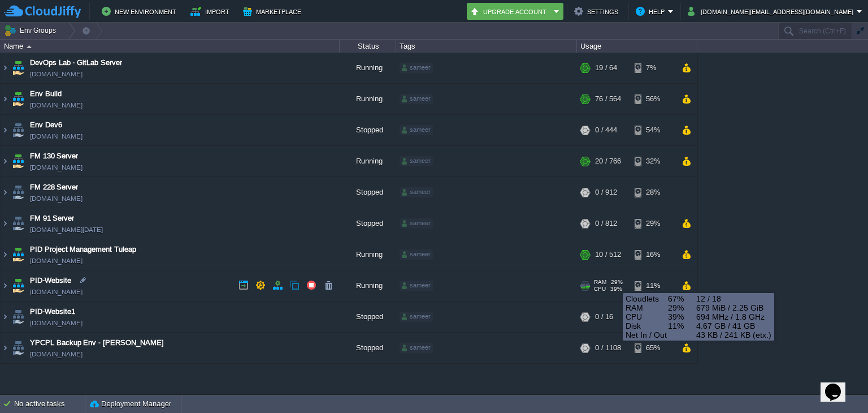 This screenshot has height=413, width=868. What do you see at coordinates (699, 317) in the screenshot?
I see `div: 694 MHz / 1.8 GHz` at bounding box center [699, 317].